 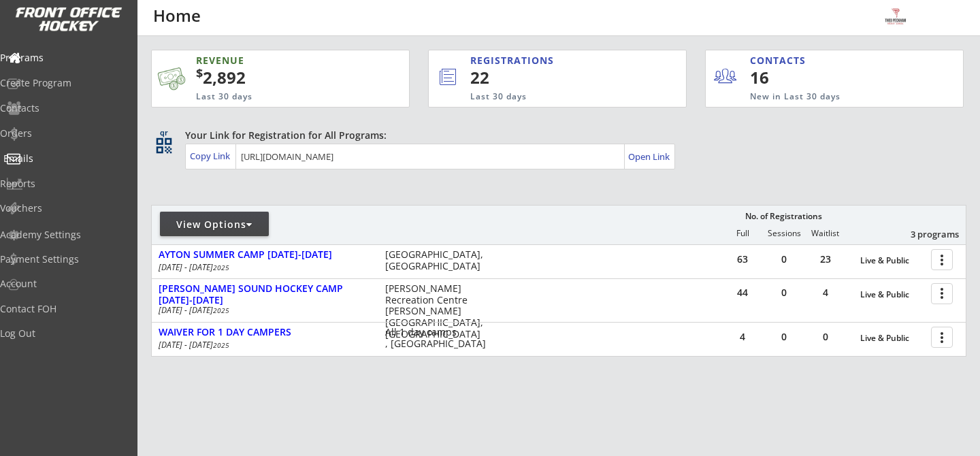 I want to click on a: Open Link, so click(x=650, y=156).